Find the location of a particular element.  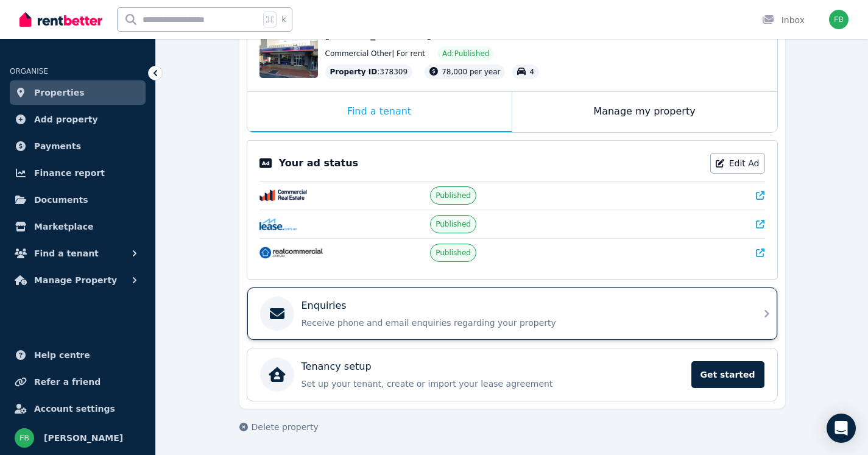

a: Account settings is located at coordinates (77, 409).